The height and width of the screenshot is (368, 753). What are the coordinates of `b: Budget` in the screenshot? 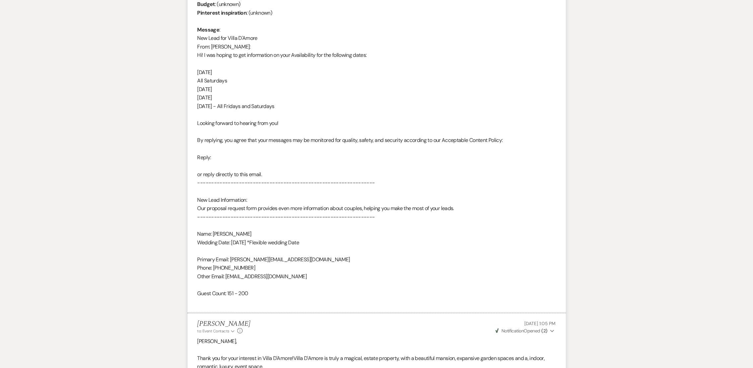 It's located at (206, 4).